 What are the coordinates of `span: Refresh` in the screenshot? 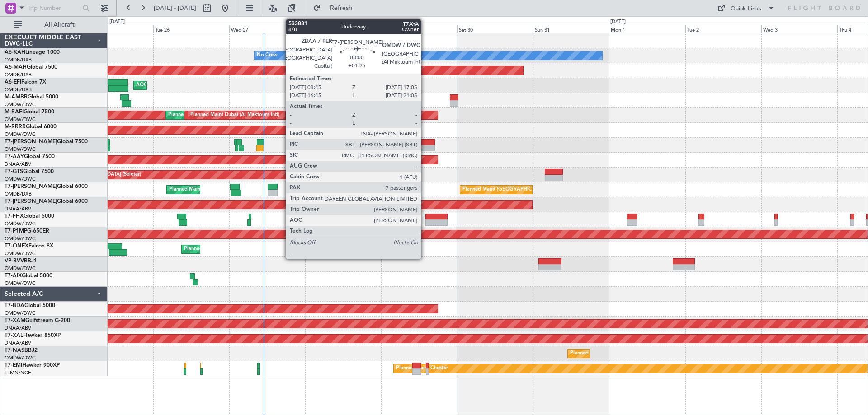 It's located at (342, 8).